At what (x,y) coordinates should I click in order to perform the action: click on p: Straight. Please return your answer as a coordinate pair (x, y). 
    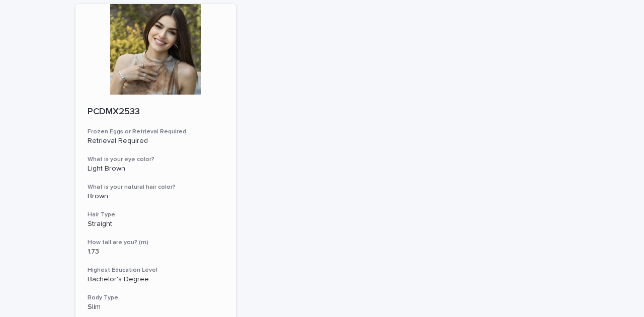
    Looking at the image, I should click on (156, 224).